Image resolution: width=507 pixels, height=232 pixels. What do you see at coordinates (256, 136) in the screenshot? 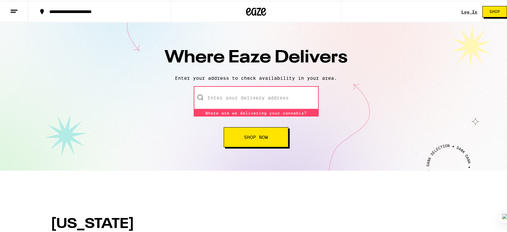
I see `span: Shop Now` at bounding box center [256, 136].